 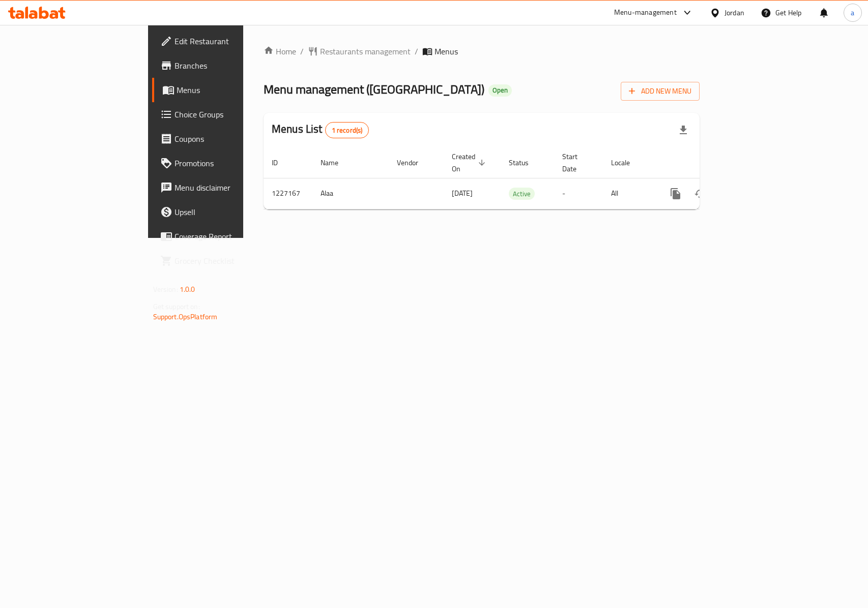 I want to click on button: Add New Menu, so click(x=660, y=91).